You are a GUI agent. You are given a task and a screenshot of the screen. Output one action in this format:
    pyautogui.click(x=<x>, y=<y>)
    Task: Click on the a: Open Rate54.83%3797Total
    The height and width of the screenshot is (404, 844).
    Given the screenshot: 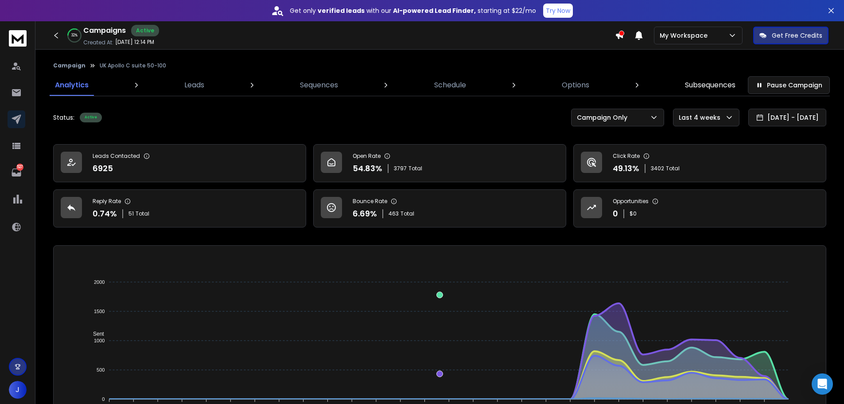 What is the action you would take?
    pyautogui.click(x=440, y=163)
    